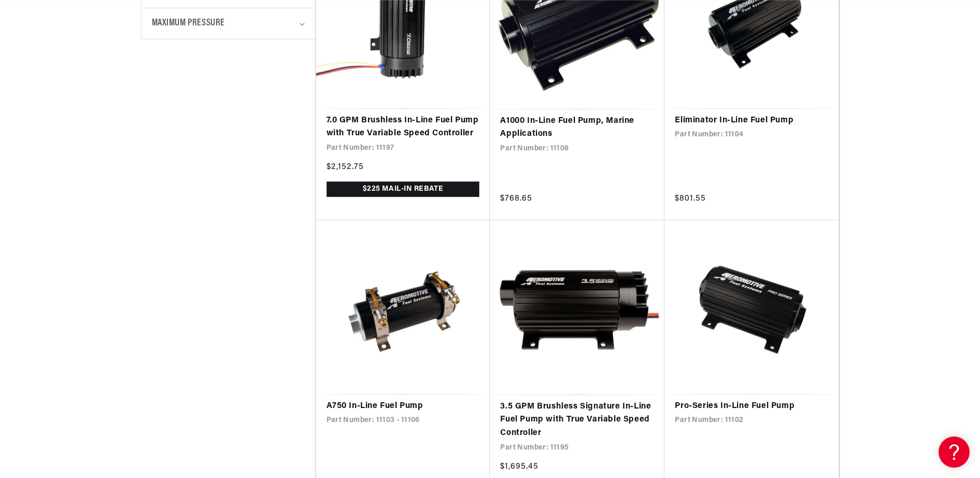 The image size is (980, 478). I want to click on a: A1000 In-Line Fuel Pump, Marine Applications, so click(577, 128).